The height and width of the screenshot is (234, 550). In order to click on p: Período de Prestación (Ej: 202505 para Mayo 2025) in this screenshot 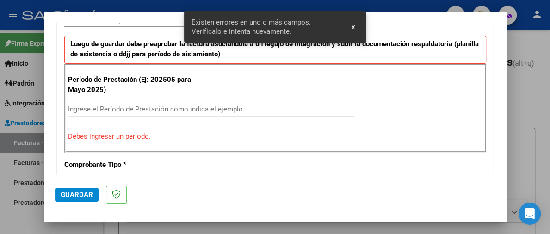, I will do `click(130, 85)`.